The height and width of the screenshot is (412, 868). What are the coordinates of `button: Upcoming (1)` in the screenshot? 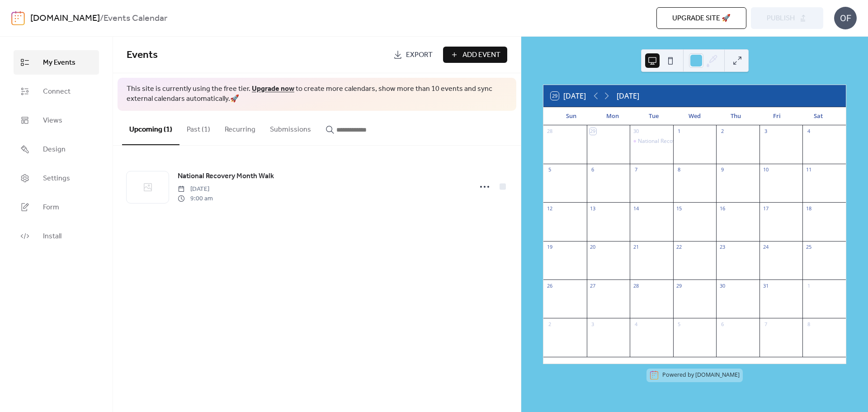 It's located at (150, 128).